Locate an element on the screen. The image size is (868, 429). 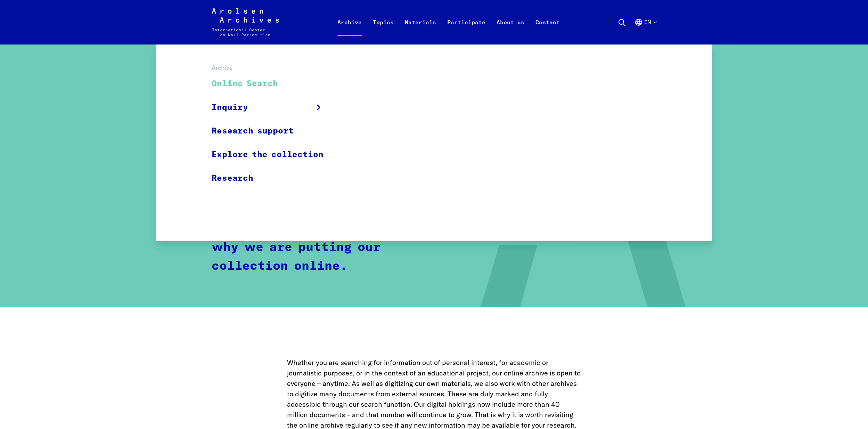
a: Materials is located at coordinates (420, 31).